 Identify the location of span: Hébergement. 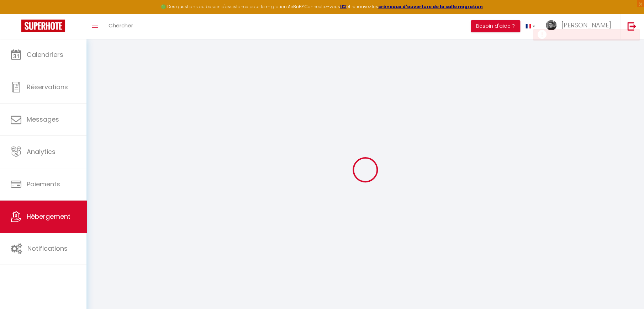
(48, 216).